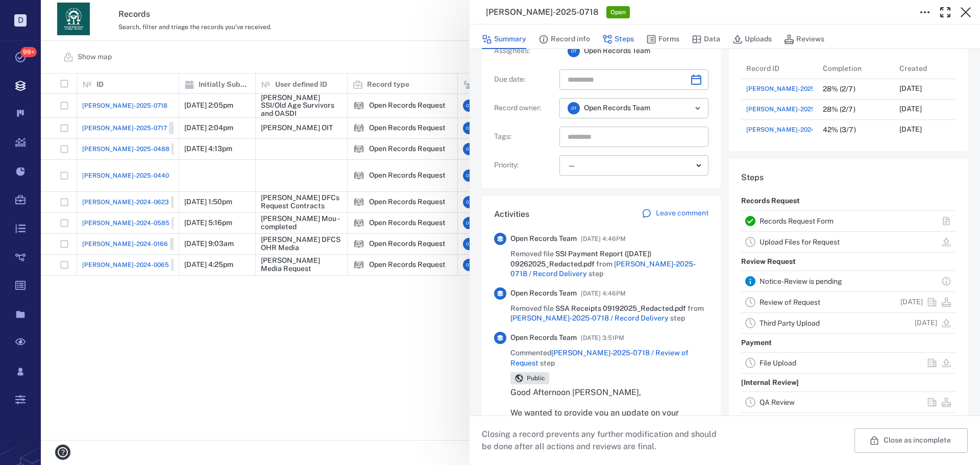  Describe the element at coordinates (790, 323) in the screenshot. I see `a: Third Party Upload` at that location.